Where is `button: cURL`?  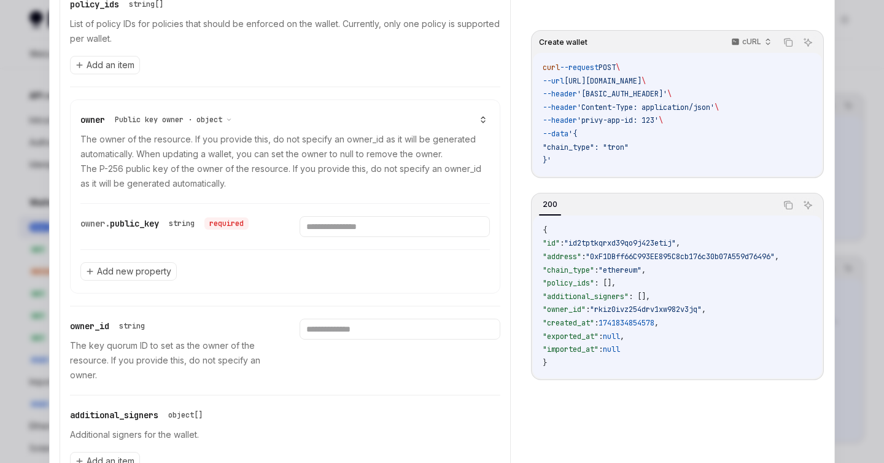
button: cURL is located at coordinates (750, 42).